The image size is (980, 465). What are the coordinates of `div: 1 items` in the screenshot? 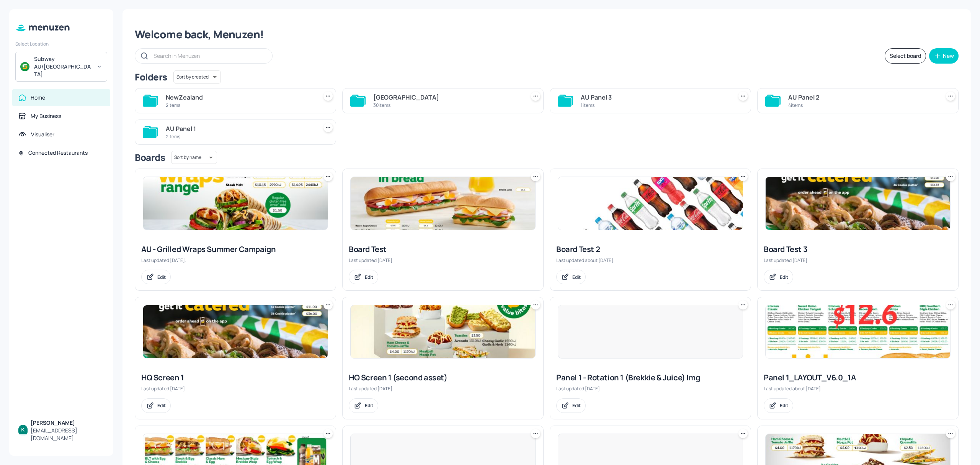 It's located at (656, 105).